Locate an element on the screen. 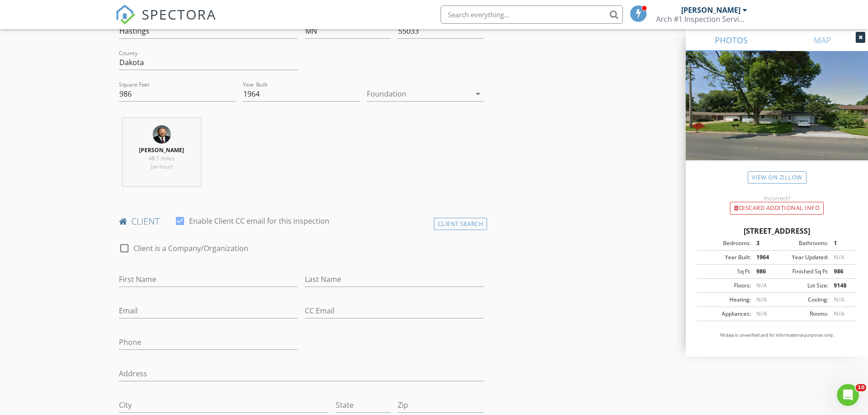 This screenshot has width=868, height=415. div: Sq Ft: is located at coordinates (725, 271).